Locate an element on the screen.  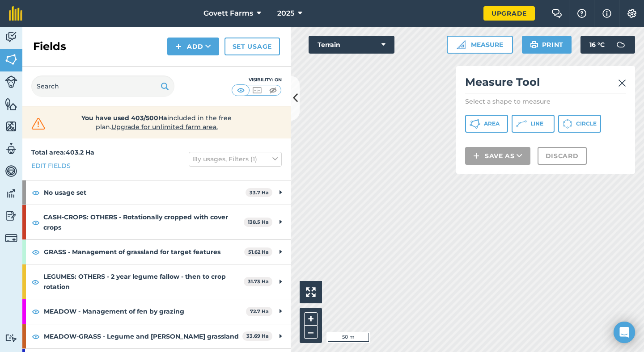
button: Measure is located at coordinates (480, 45).